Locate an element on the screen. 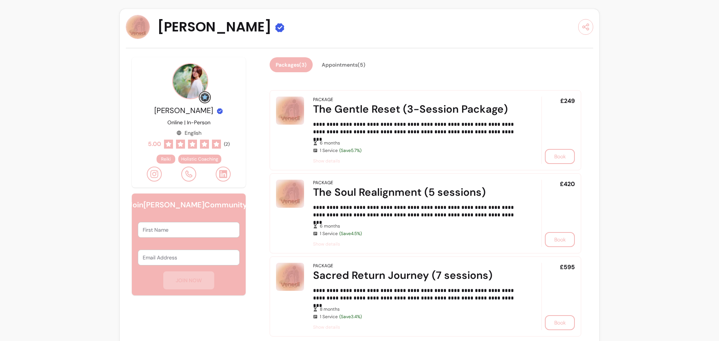 This screenshot has height=341, width=719. span: Reiki is located at coordinates (166, 159).